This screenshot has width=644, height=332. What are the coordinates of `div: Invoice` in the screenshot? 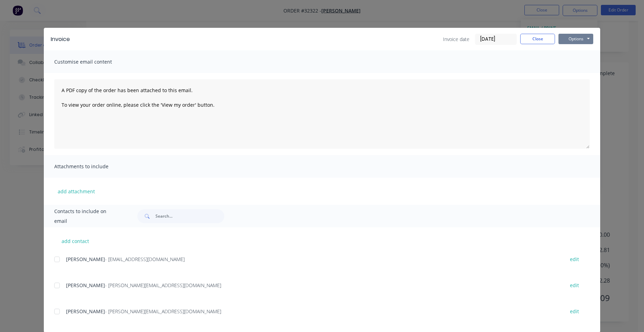 It's located at (60, 39).